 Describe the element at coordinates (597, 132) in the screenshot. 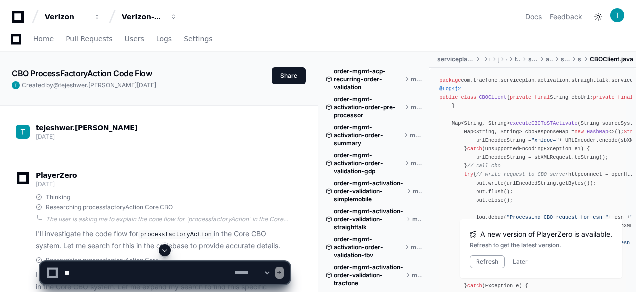

I see `span: HashMap` at that location.